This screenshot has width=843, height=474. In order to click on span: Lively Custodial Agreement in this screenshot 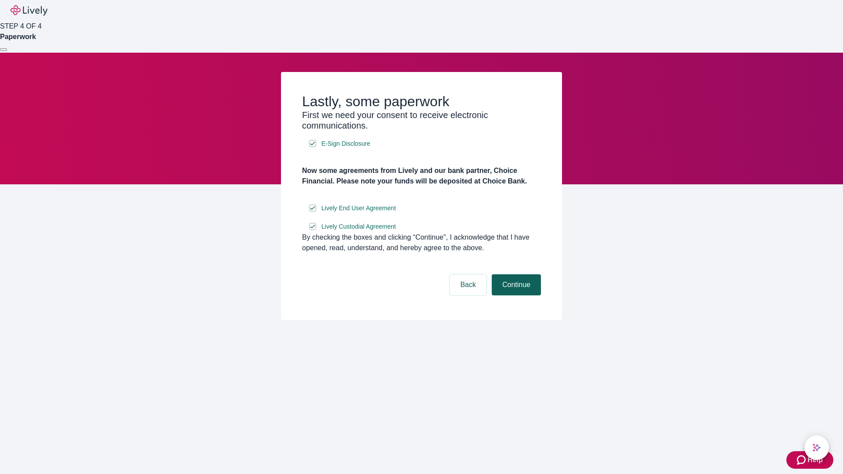, I will do `click(359, 227)`.